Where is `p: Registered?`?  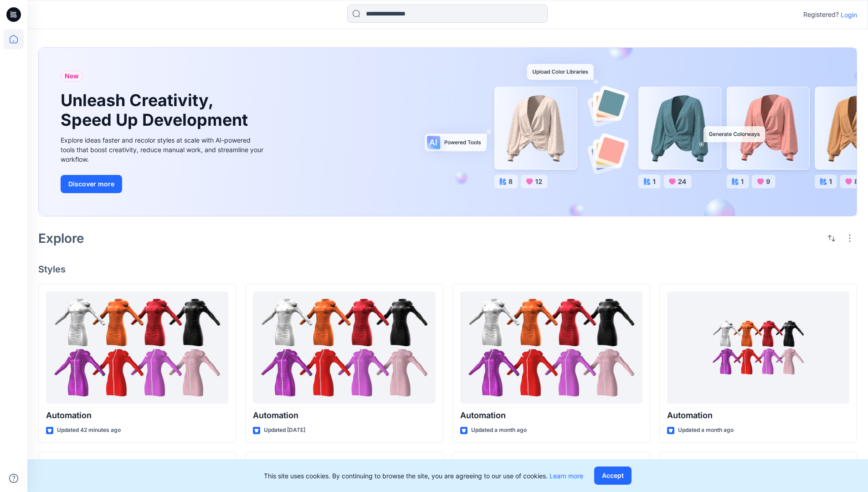 p: Registered? is located at coordinates (820, 15).